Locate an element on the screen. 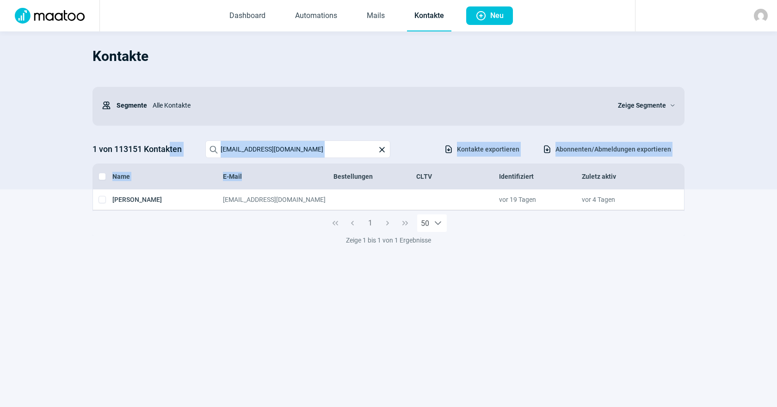 This screenshot has height=407, width=777. div: E-Mail is located at coordinates (278, 177).